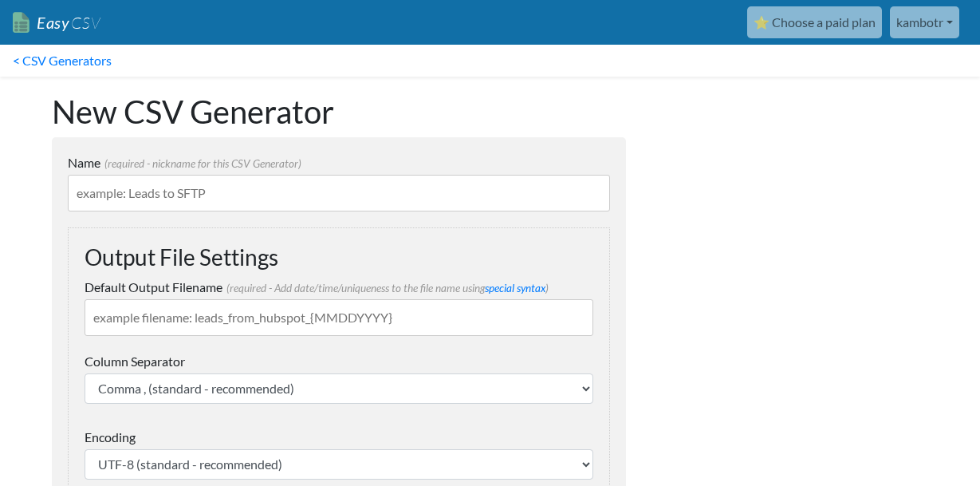  What do you see at coordinates (339, 193) in the screenshot?
I see `input: example: Leads to SFTP` at bounding box center [339, 193].